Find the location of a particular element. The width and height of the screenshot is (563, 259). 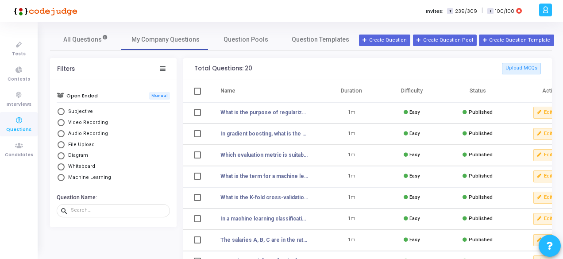

a: Which evaluation metric is suitable for imbalanced classification problems? is located at coordinates (264, 155).